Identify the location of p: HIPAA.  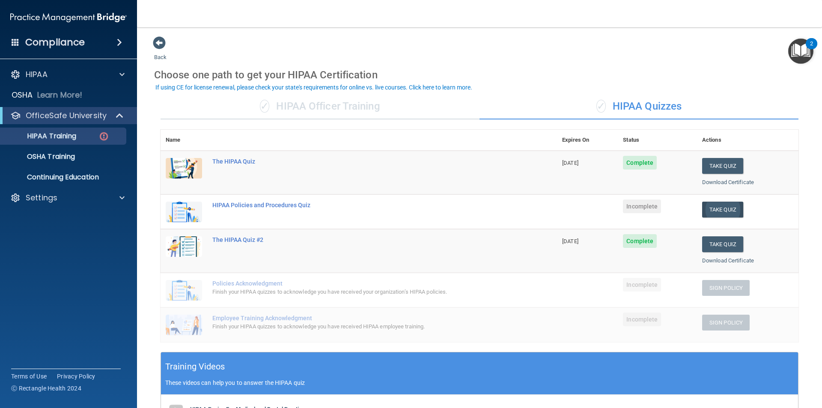
(36, 75).